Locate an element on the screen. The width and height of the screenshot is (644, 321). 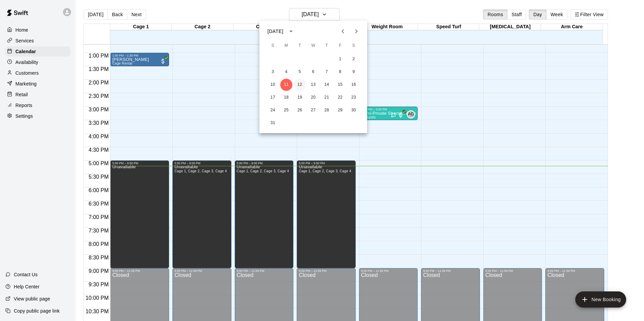
button: 15 is located at coordinates (340, 85).